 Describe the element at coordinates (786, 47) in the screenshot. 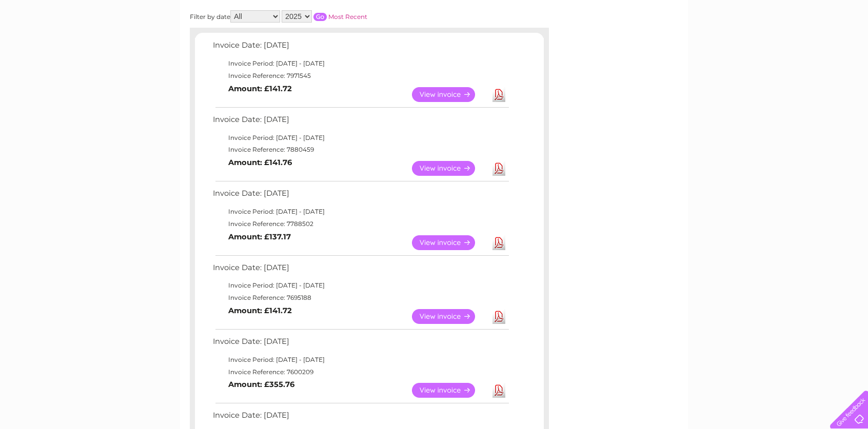

I see `a: Blog` at that location.